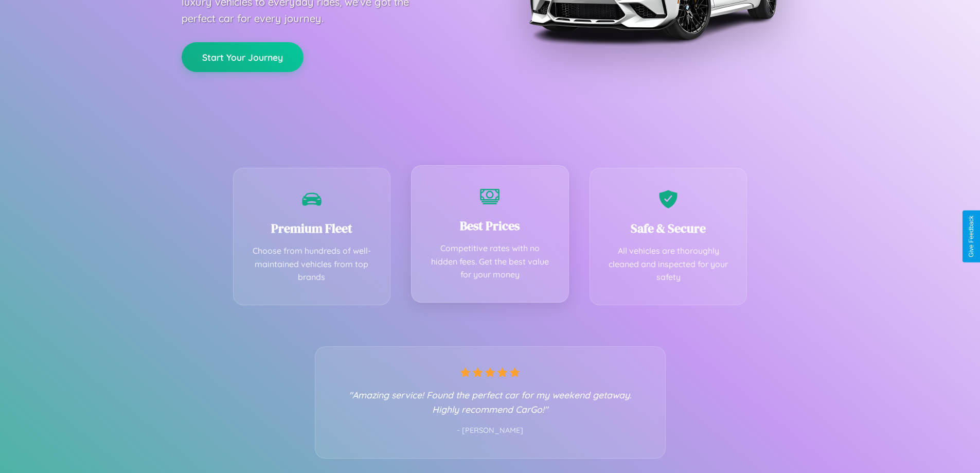  Describe the element at coordinates (490, 401) in the screenshot. I see `p: "Amazing service! Found the perfect car for my weekend getaway. Highly recommend CarGo!"` at that location.